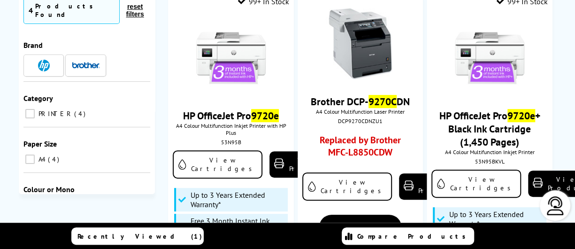 This screenshot has height=249, width=575. I want to click on span: A4 Colour Multifunction Laser Printer, so click(360, 111).